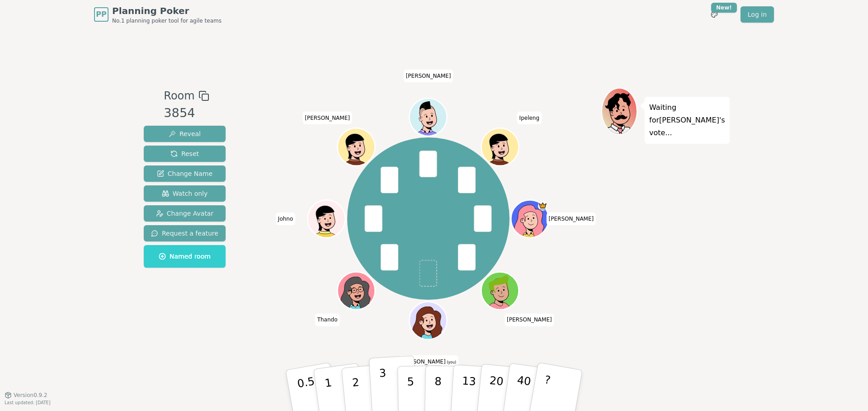 The height and width of the screenshot is (411, 868). What do you see at coordinates (157, 14) in the screenshot?
I see `a: PPPlanning PokerNo.1 planning poker tool for agile teams` at bounding box center [157, 14].